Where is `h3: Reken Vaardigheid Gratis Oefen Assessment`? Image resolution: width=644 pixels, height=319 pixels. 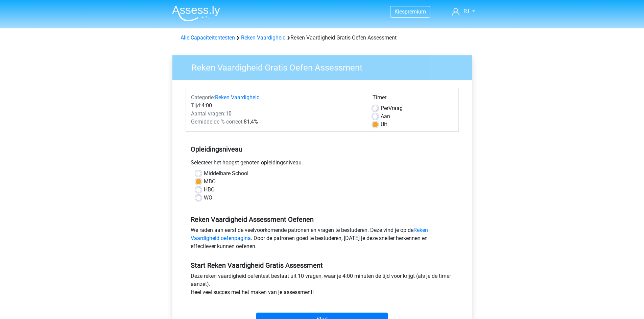 h3: Reken Vaardigheid Gratis Oefen Assessment is located at coordinates (325, 66).